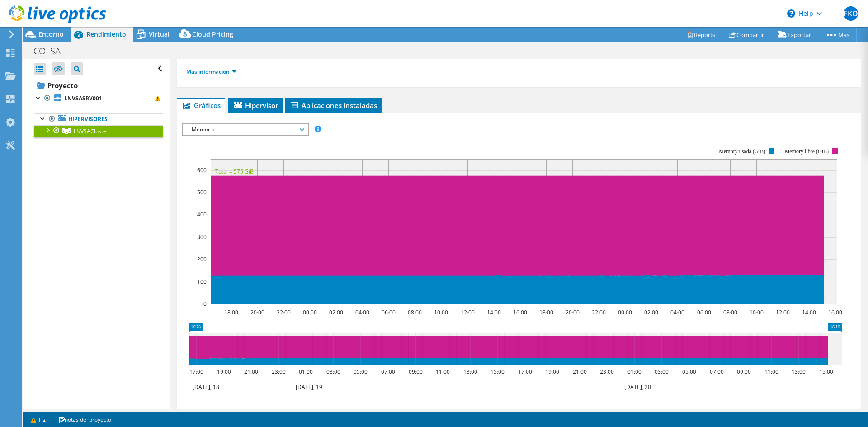 The height and width of the screenshot is (427, 868). Describe the element at coordinates (91, 131) in the screenshot. I see `span: LNVSACluster` at that location.